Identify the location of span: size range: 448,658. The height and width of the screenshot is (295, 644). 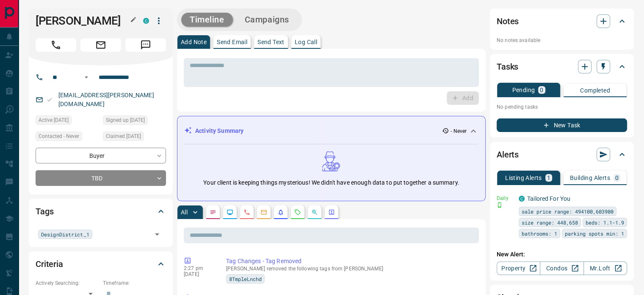
(550, 222).